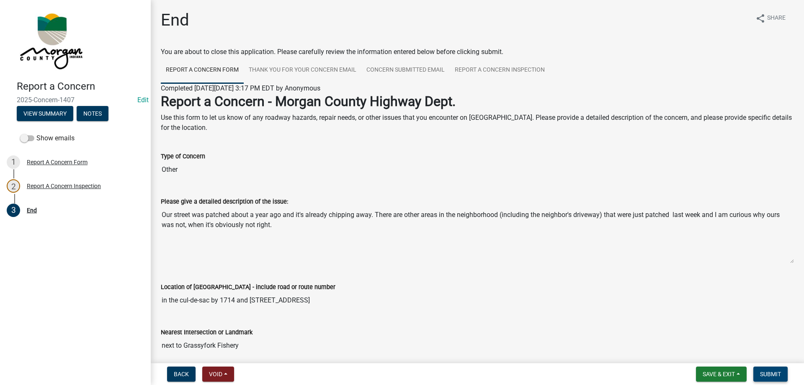 The height and width of the screenshot is (385, 804). I want to click on button: Back, so click(181, 374).